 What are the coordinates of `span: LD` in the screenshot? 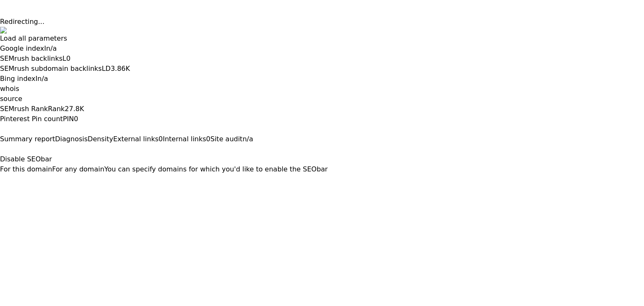 It's located at (106, 68).